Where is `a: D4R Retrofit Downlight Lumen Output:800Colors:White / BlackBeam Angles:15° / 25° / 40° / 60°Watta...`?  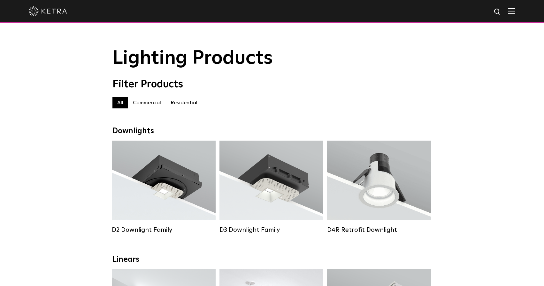 a: D4R Retrofit Downlight Lumen Output:800Colors:White / BlackBeam Angles:15° / 25° / 40° / 60°Watta... is located at coordinates (379, 187).